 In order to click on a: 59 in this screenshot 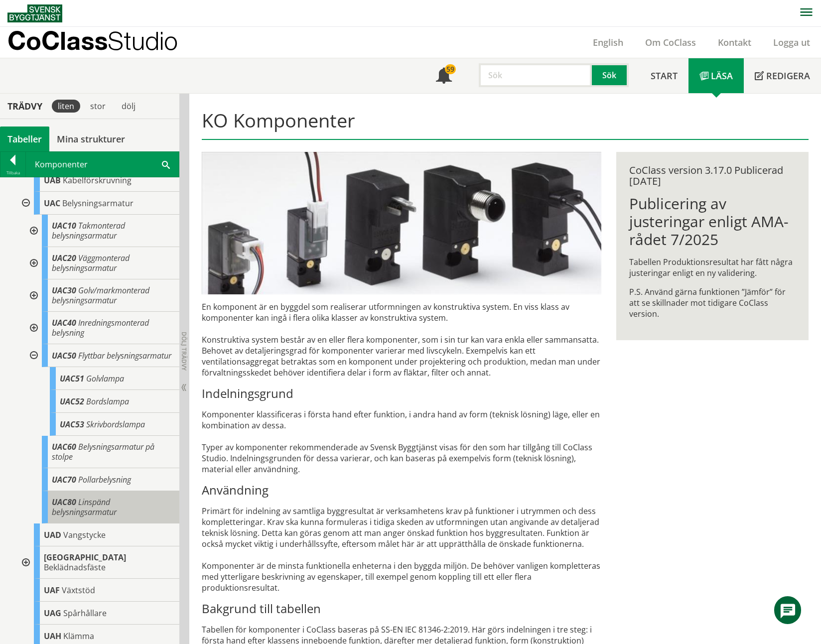, I will do `click(444, 76)`.